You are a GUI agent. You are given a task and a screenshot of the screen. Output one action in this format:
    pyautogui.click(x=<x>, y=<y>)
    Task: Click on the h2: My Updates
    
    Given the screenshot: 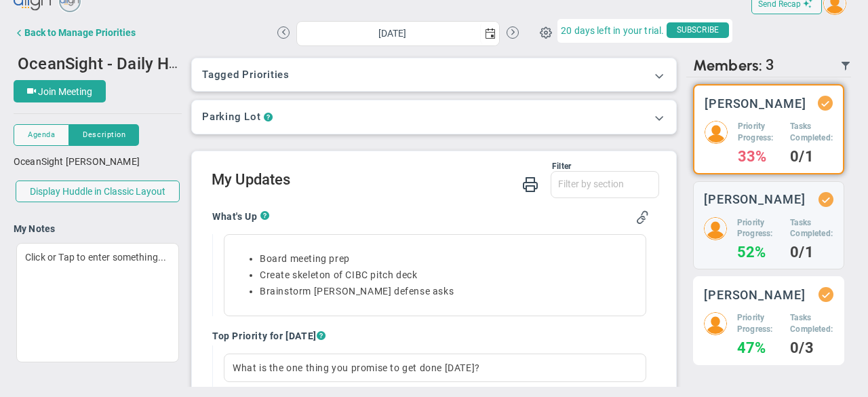 What is the action you would take?
    pyautogui.click(x=435, y=181)
    